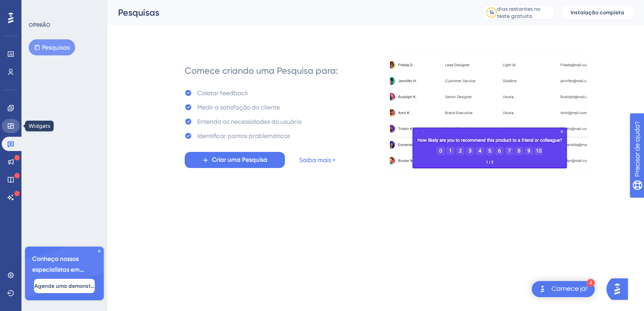 This screenshot has width=644, height=311. What do you see at coordinates (243, 136) in the screenshot?
I see `font: Identificar pontos problemáticos` at bounding box center [243, 136].